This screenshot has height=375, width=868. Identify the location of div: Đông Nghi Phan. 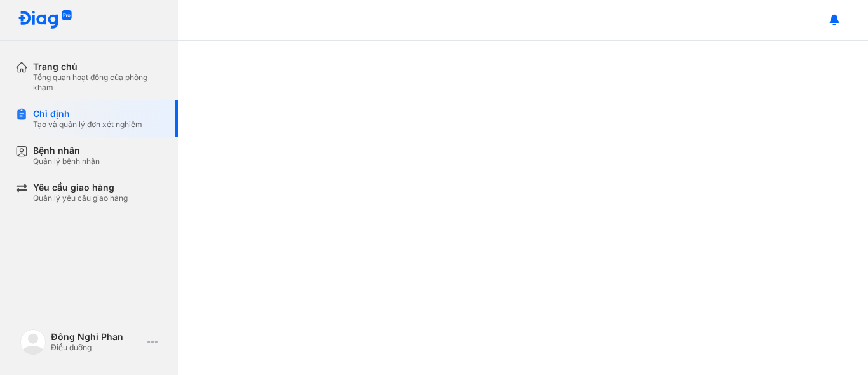
(97, 337).